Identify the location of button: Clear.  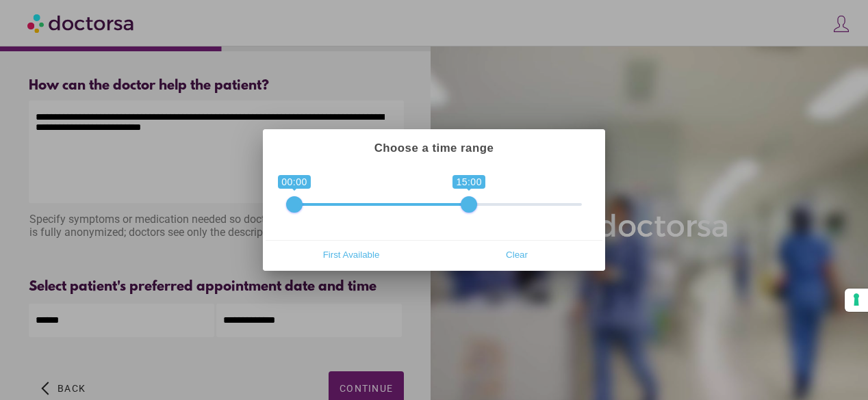
(517, 254).